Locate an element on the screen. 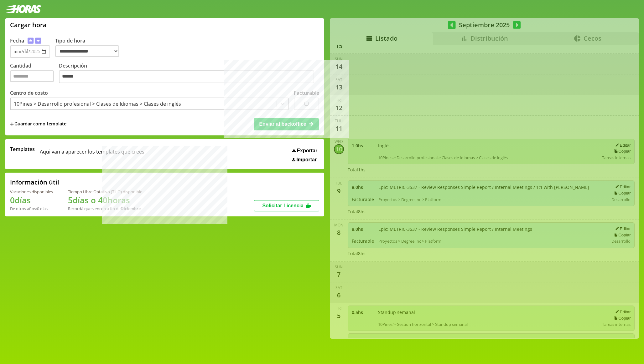 The width and height of the screenshot is (644, 364). h1: 0 días is located at coordinates (31, 200).